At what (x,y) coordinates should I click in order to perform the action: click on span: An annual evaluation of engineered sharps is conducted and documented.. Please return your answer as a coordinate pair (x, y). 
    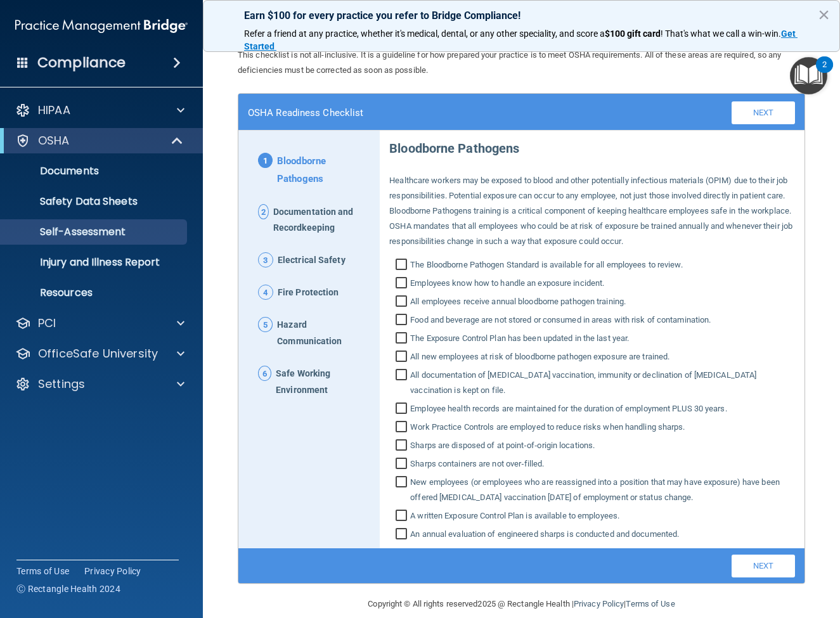
    Looking at the image, I should click on (544, 535).